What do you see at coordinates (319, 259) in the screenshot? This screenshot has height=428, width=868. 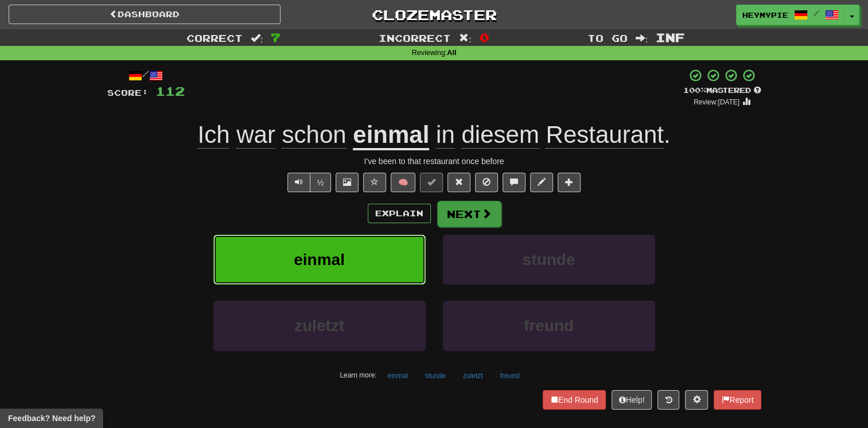 I see `span: einmal` at bounding box center [319, 259].